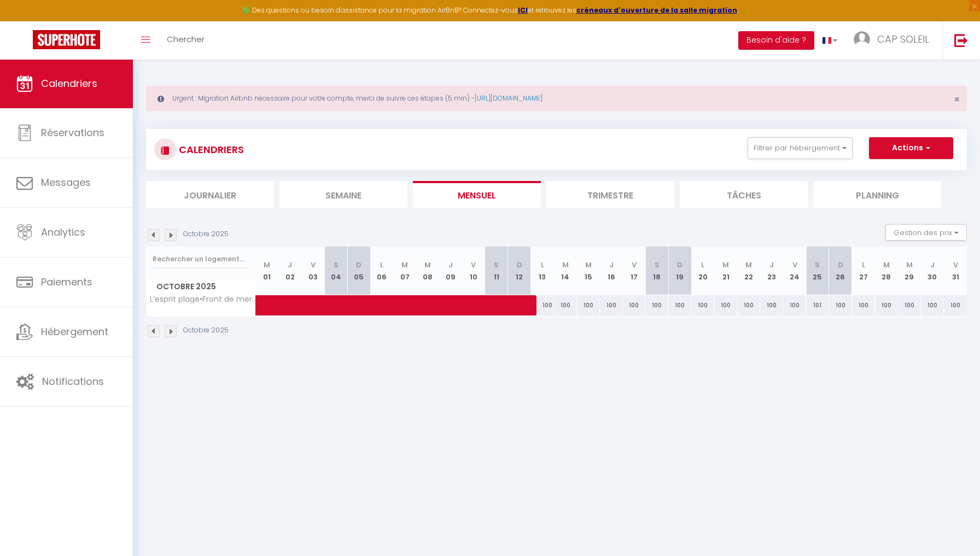  What do you see at coordinates (818, 271) in the screenshot?
I see `th: 25` at bounding box center [818, 271].